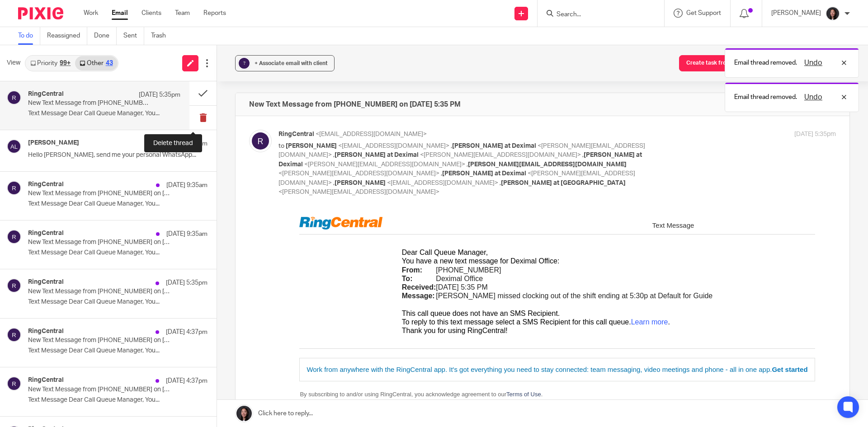 The width and height of the screenshot is (868, 427). I want to click on span: Text Message, so click(395, 10).